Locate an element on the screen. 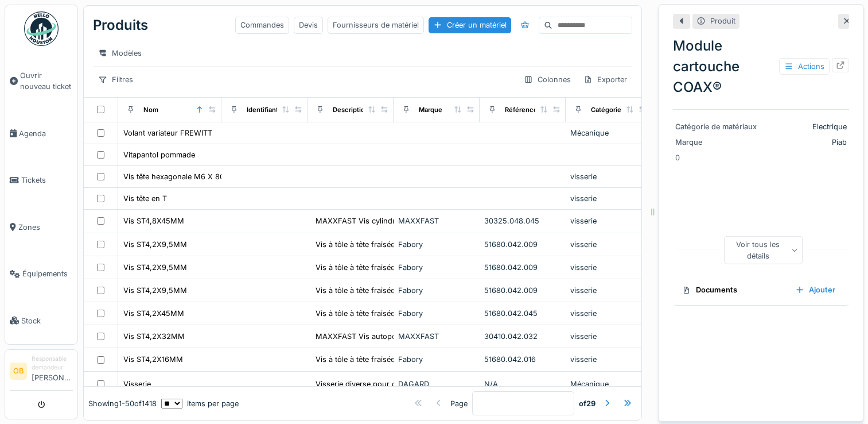  div: Modèles is located at coordinates (120, 53).